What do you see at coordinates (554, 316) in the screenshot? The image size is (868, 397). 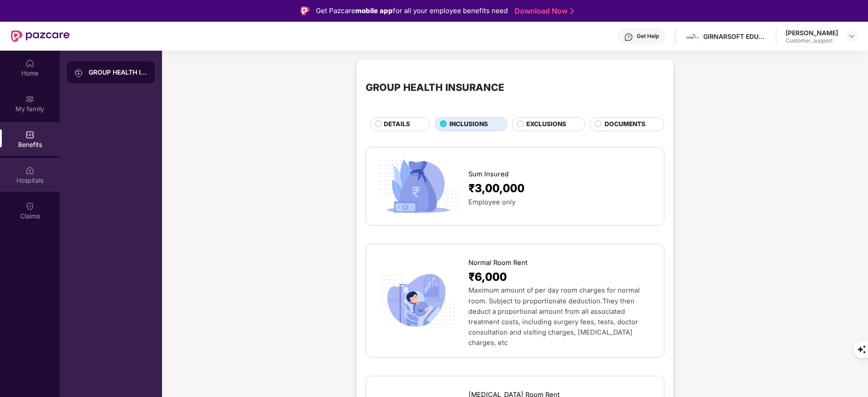 I see `span: Maximum amount of per day room charges for normal room. Subject to proportionate deduction.They t...` at bounding box center [554, 316].